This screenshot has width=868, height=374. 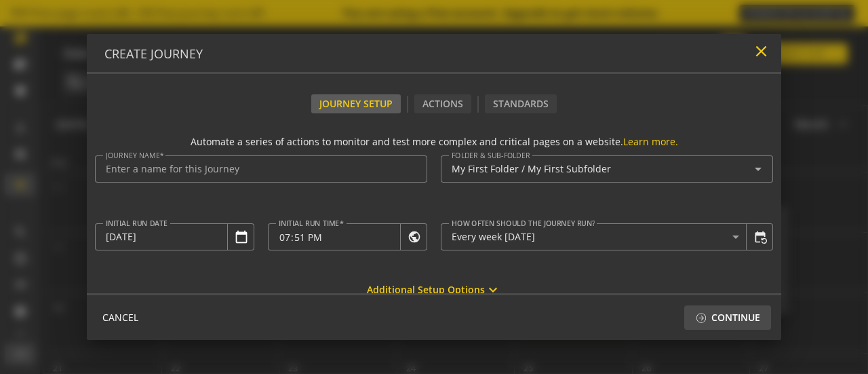 What do you see at coordinates (760, 51) in the screenshot?
I see `mat-icon: close` at bounding box center [760, 51].